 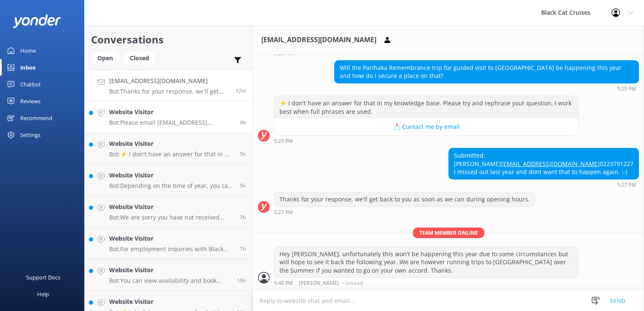 What do you see at coordinates (241, 90) in the screenshot?
I see `span: Sep 18 2025 05:27pm (UTC +12:00) Pacific/Auckland` at bounding box center [241, 90].